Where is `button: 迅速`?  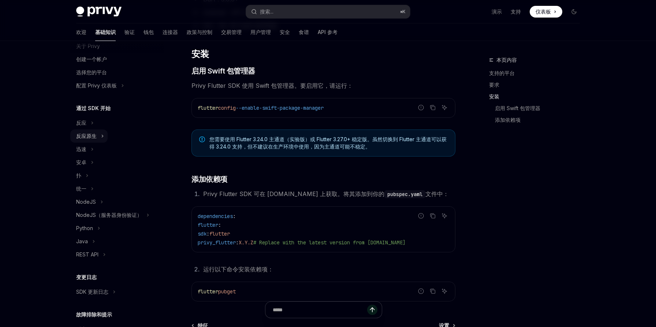
button: 迅速 is located at coordinates (84, 149).